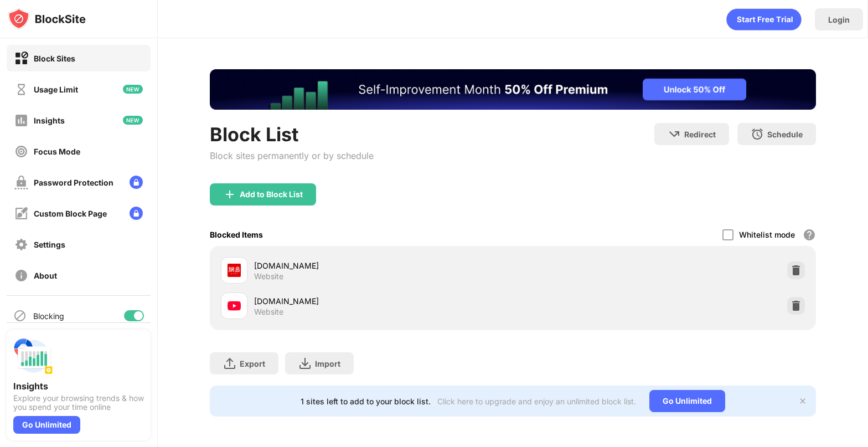  What do you see at coordinates (21, 182) in the screenshot?
I see `img: password-protection-off.svg` at bounding box center [21, 182].